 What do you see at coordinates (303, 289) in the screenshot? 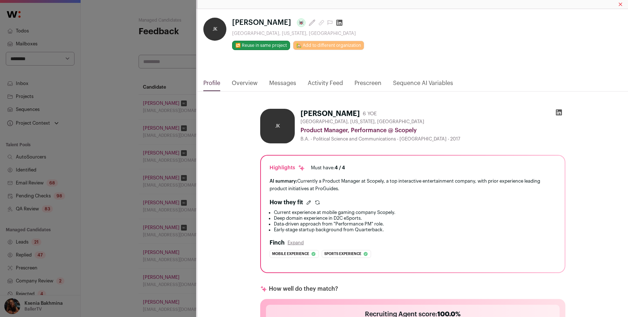
I see `p: How well do they match?` at bounding box center [303, 289].